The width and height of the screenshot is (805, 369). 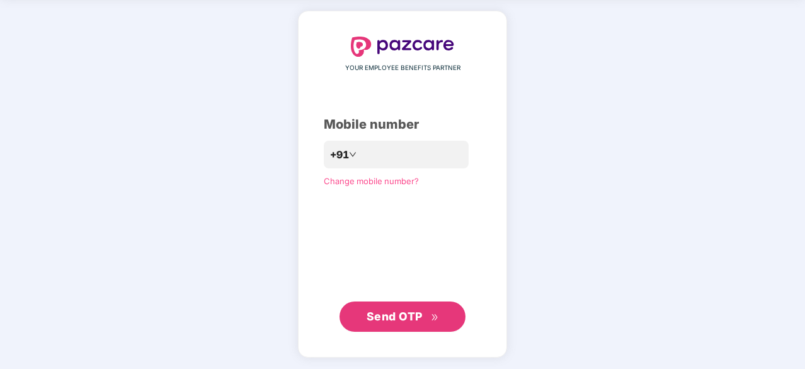 I want to click on span: +91, so click(x=340, y=154).